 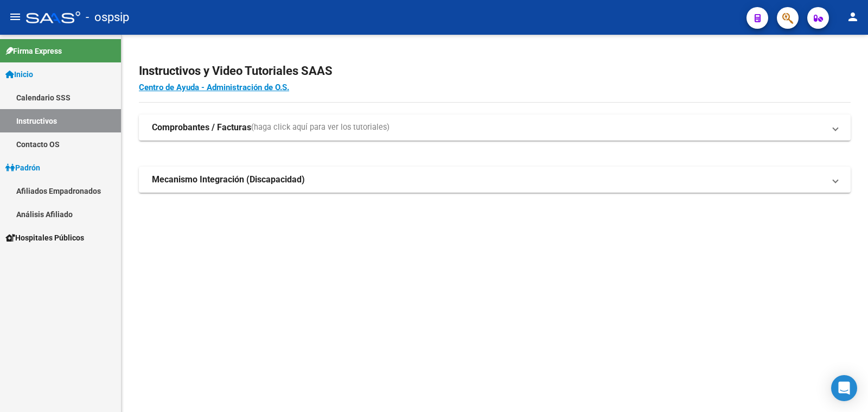 What do you see at coordinates (19, 74) in the screenshot?
I see `span: Inicio` at bounding box center [19, 74].